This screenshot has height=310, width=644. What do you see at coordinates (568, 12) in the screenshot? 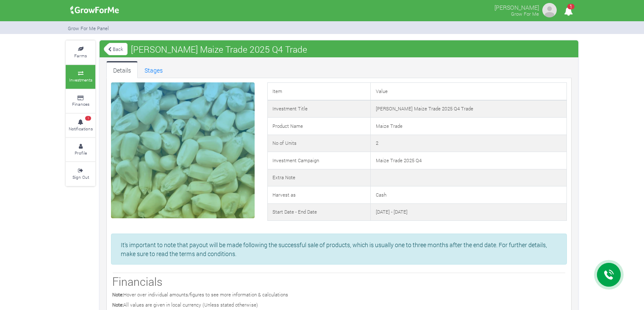
I see `a: 1` at bounding box center [568, 12].